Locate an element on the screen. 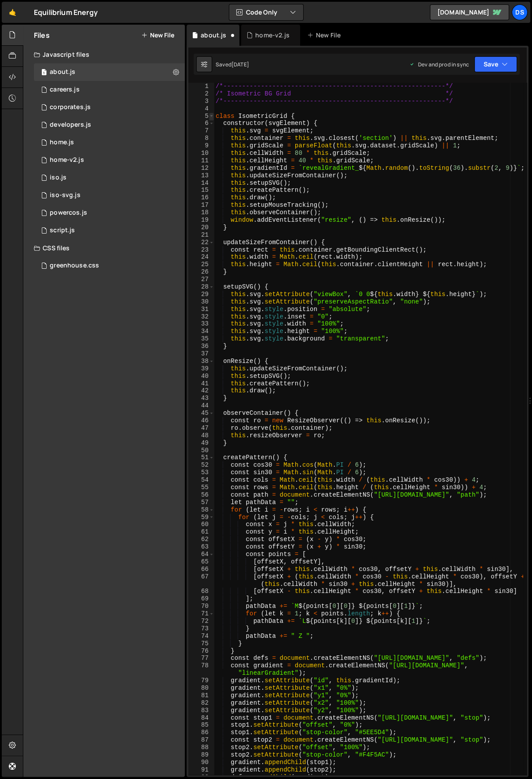  div: 30 is located at coordinates (201, 302).